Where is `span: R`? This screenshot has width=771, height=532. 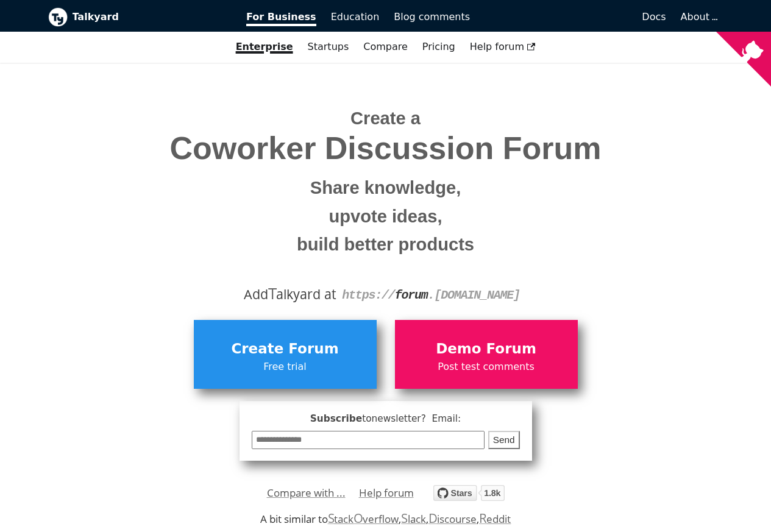 span: R is located at coordinates (483, 518).